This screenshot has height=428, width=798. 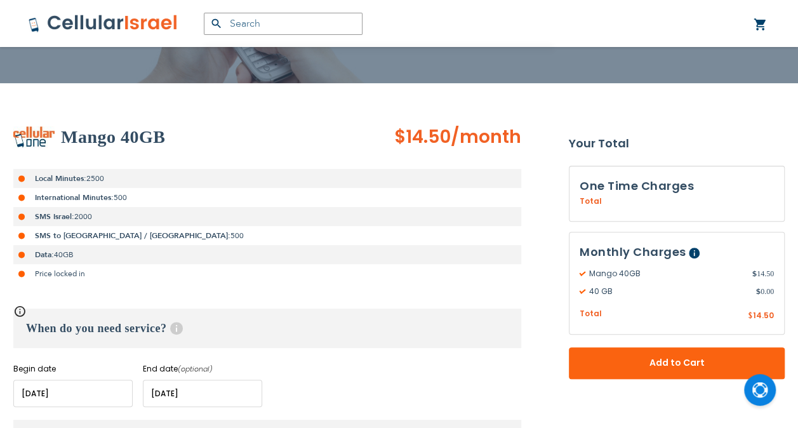 I want to click on label: Begin date, so click(x=73, y=369).